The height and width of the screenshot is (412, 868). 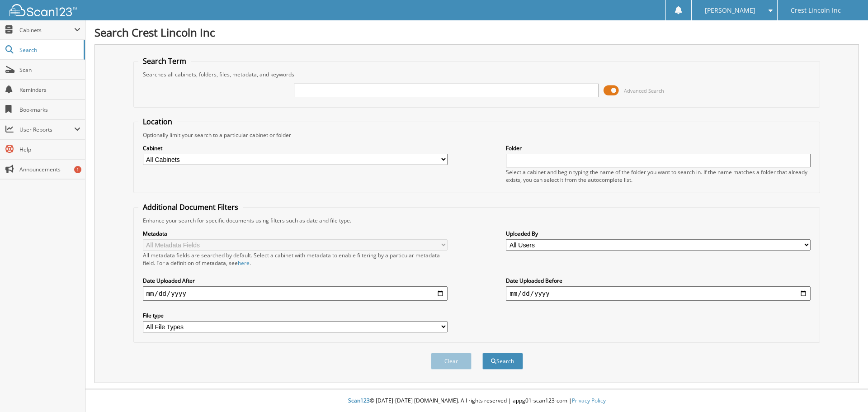 I want to click on div: 1, so click(x=78, y=170).